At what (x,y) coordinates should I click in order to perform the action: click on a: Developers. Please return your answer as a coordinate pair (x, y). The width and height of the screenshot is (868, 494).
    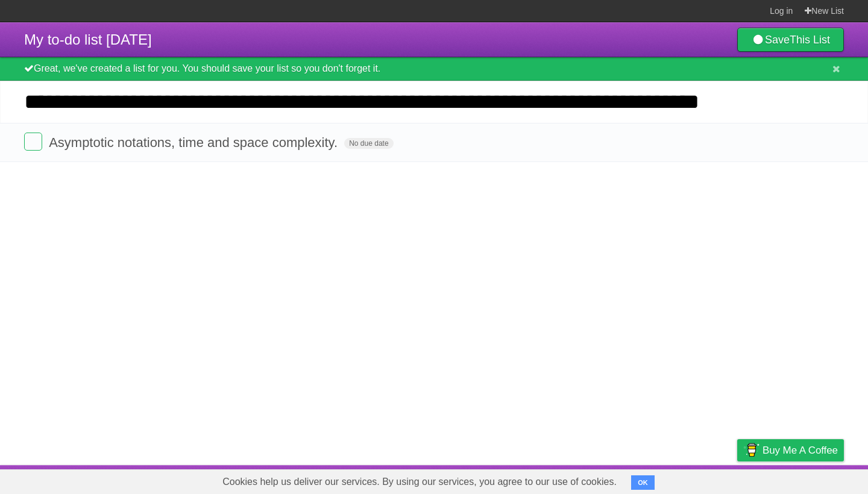
    Looking at the image, I should click on (640, 479).